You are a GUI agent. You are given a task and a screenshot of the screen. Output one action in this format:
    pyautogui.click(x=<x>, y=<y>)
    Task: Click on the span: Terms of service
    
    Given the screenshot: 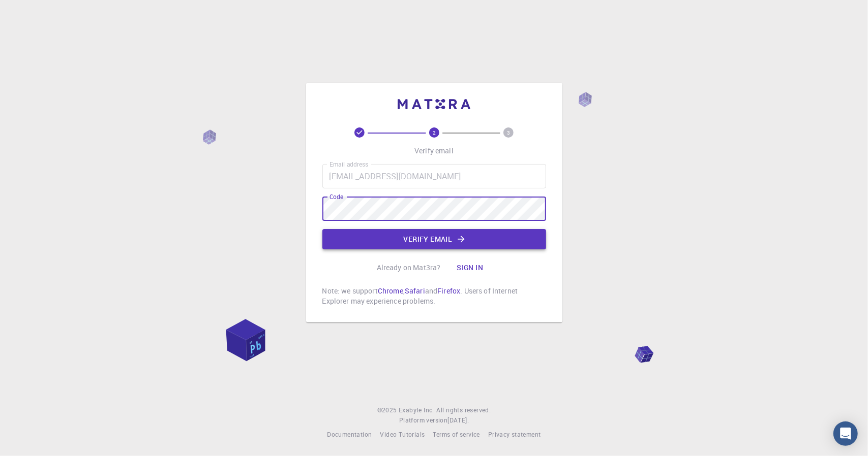 What is the action you would take?
    pyautogui.click(x=456, y=435)
    